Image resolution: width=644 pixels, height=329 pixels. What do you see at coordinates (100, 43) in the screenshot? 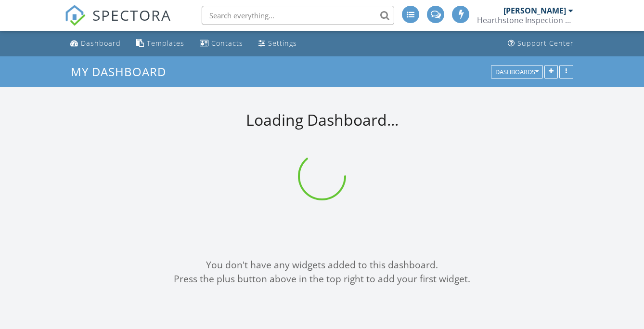
I see `div: Dashboard` at bounding box center [100, 43].